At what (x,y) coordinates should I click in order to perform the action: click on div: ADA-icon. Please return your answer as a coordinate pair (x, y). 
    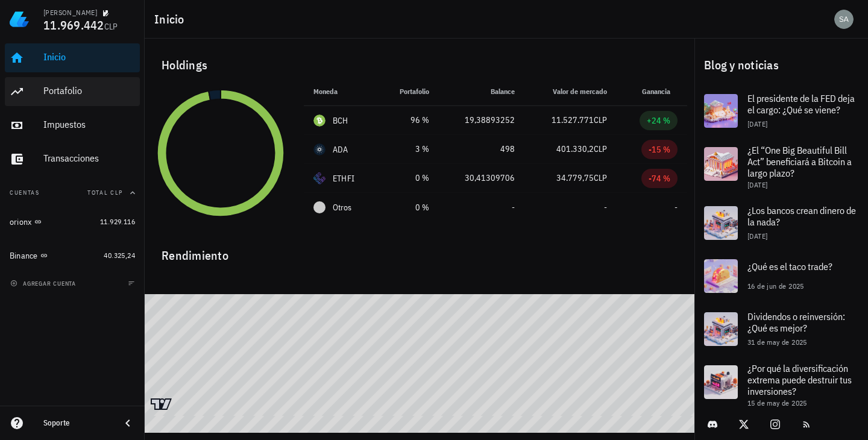
    Looking at the image, I should click on (319, 150).